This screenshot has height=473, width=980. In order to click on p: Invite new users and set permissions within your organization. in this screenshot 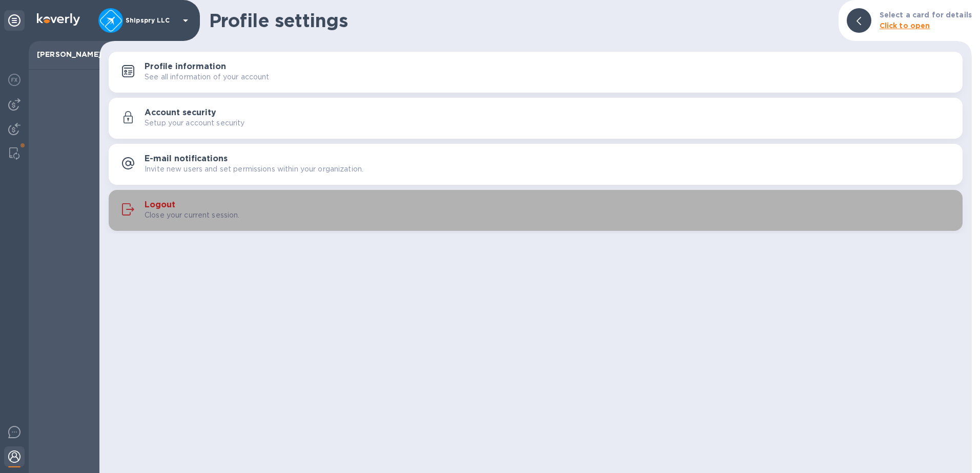, I will do `click(254, 169)`.